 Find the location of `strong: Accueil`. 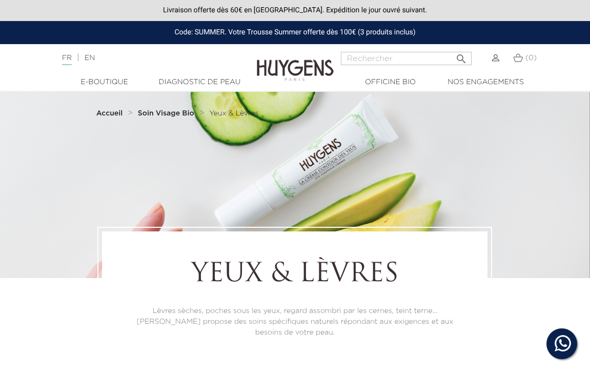

strong: Accueil is located at coordinates (110, 113).